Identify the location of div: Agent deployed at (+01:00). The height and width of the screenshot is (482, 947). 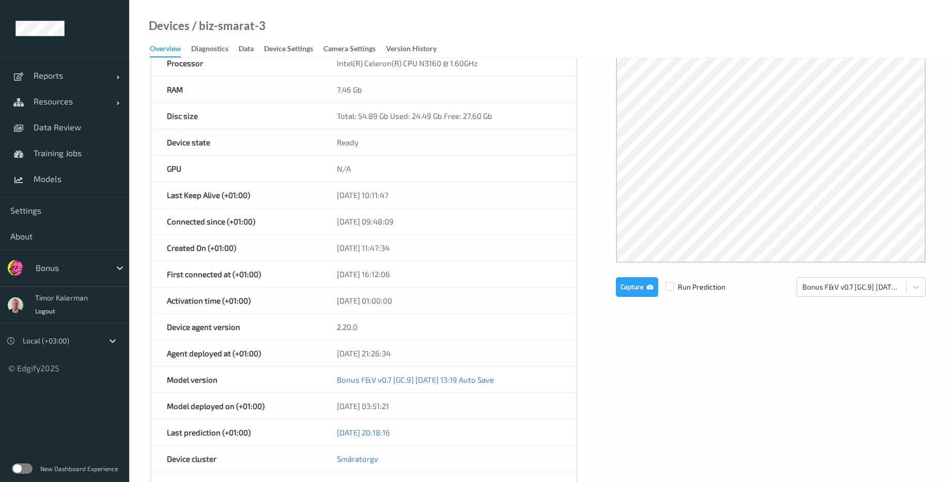
(236, 353).